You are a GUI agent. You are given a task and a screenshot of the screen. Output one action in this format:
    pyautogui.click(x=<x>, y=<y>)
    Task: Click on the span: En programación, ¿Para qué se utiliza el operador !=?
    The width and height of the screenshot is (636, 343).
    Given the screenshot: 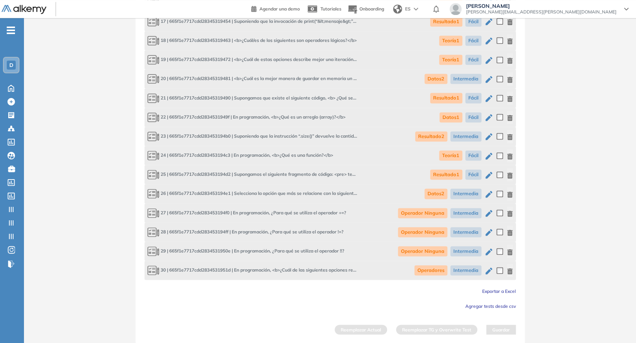 What is the action you would take?
    pyautogui.click(x=246, y=232)
    